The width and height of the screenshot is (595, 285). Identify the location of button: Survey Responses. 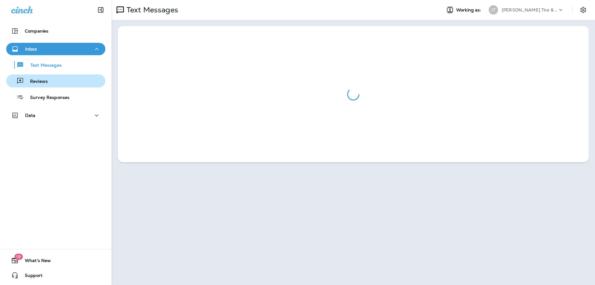
(56, 97).